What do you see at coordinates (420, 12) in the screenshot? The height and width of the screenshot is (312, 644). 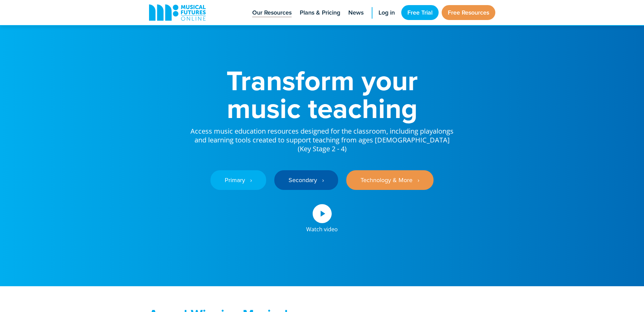 I see `a: Free Trial` at bounding box center [420, 12].